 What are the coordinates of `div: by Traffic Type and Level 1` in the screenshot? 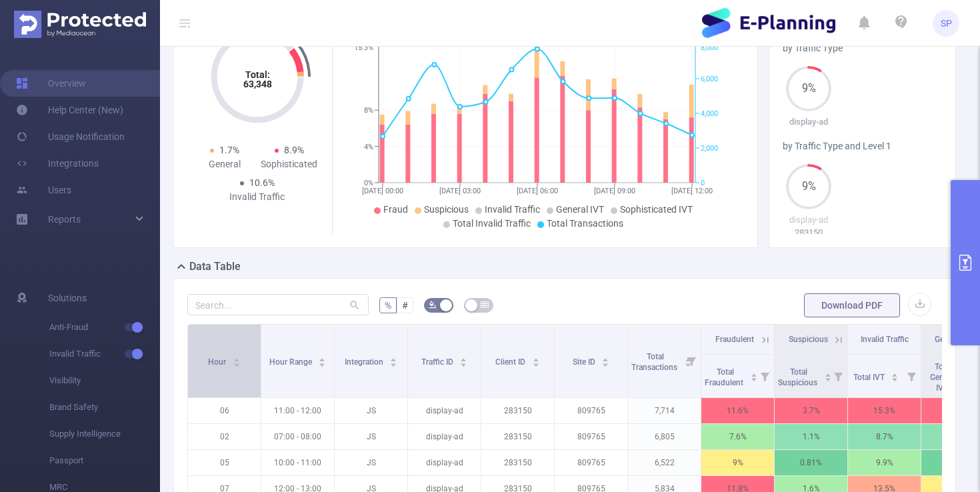 It's located at (862, 146).